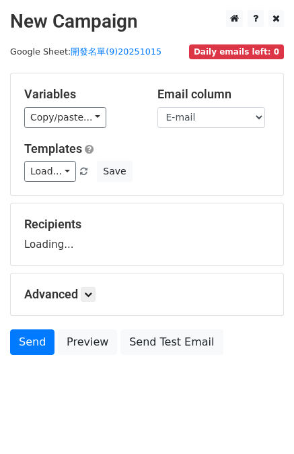 This screenshot has width=294, height=454. I want to click on span: Daily emails left: 0, so click(236, 52).